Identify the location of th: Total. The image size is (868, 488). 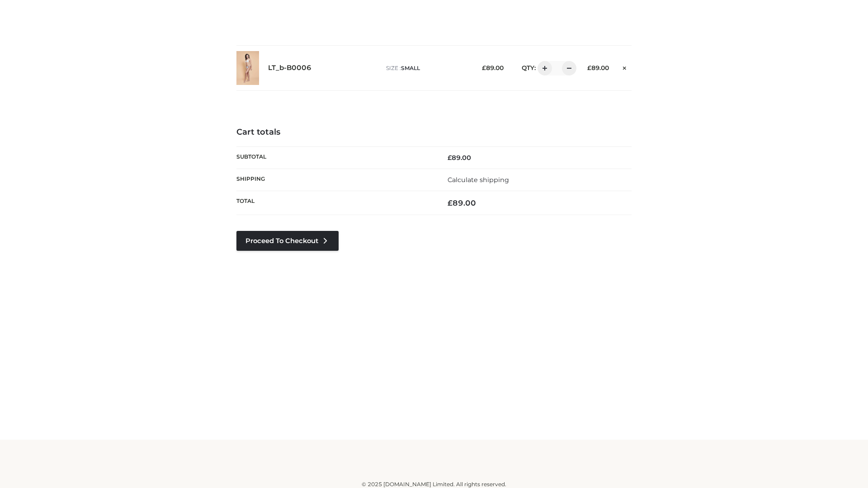
(335, 203).